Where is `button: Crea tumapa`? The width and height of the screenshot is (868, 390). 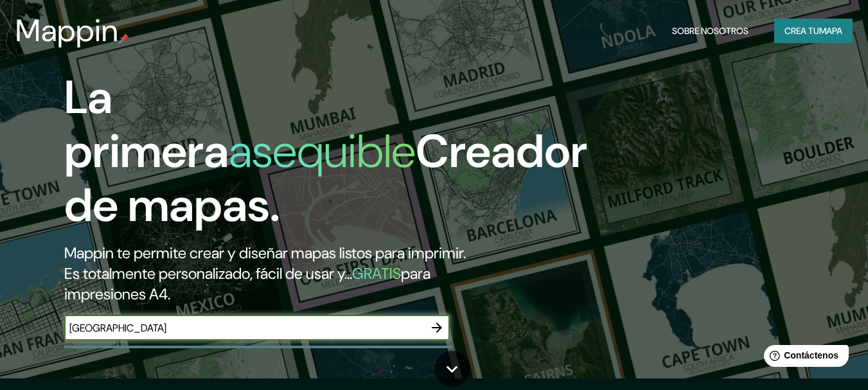 button: Crea tumapa is located at coordinates (813, 31).